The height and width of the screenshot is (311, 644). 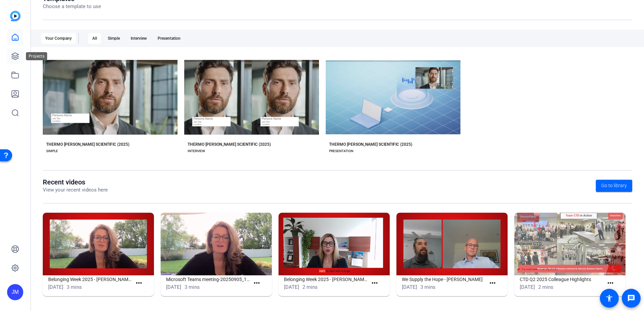 I want to click on p: View your recent videos here, so click(x=75, y=190).